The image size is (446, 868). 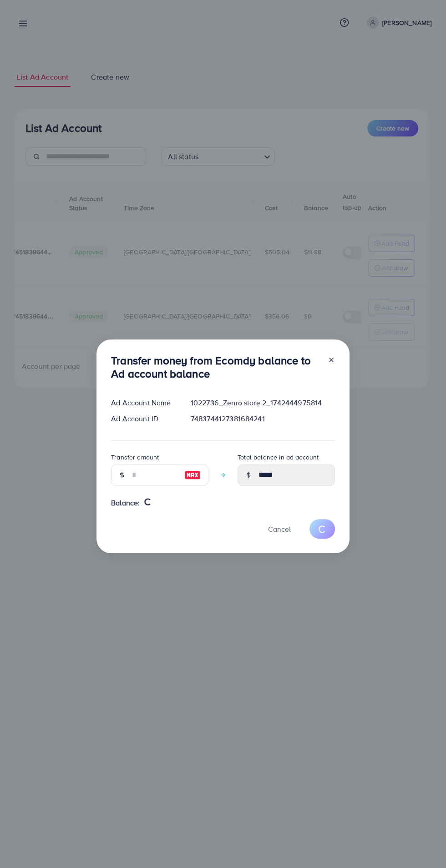 I want to click on span: Cancel, so click(x=280, y=530).